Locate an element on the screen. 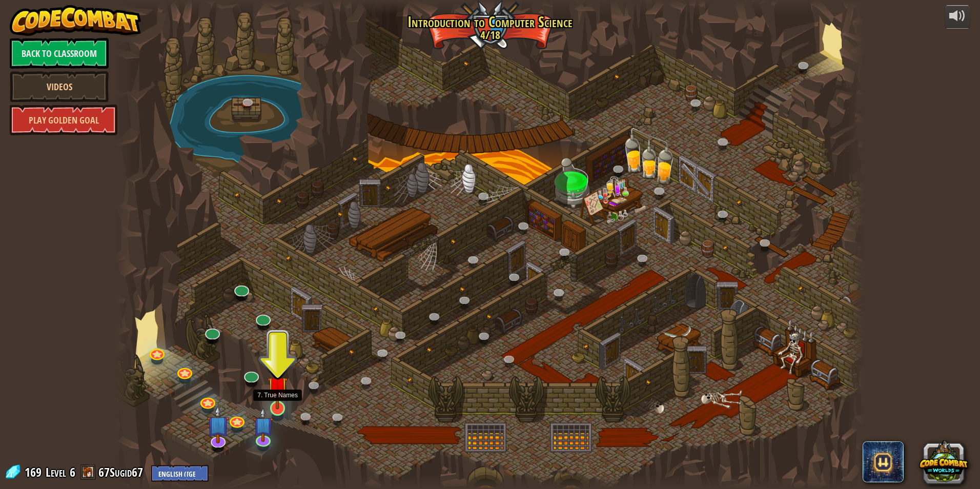 The width and height of the screenshot is (980, 489). a: 67Sugid67 is located at coordinates (122, 472).